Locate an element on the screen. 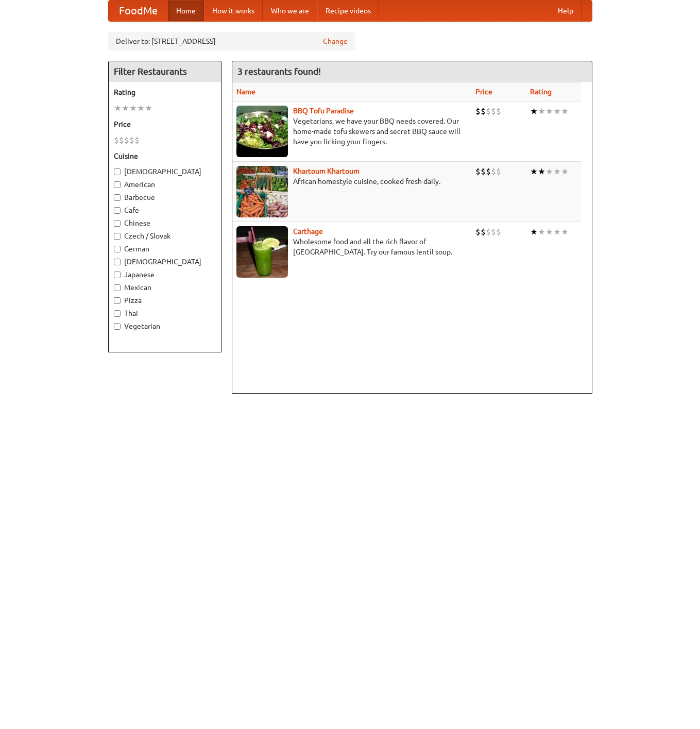 The height and width of the screenshot is (729, 700). ng-pluralize: 3 restaurants found! is located at coordinates (279, 71).